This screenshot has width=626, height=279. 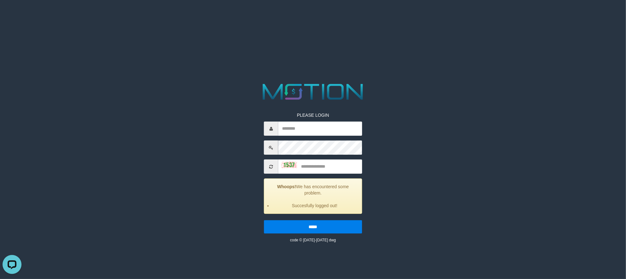 I want to click on p: PLEASE LOGIN, so click(x=313, y=115).